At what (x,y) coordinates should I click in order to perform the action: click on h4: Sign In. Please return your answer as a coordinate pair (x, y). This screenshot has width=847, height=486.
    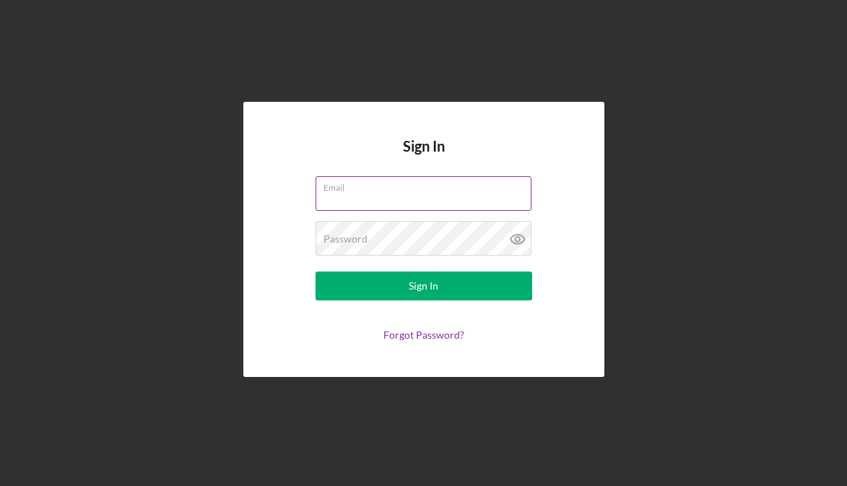
    Looking at the image, I should click on (424, 157).